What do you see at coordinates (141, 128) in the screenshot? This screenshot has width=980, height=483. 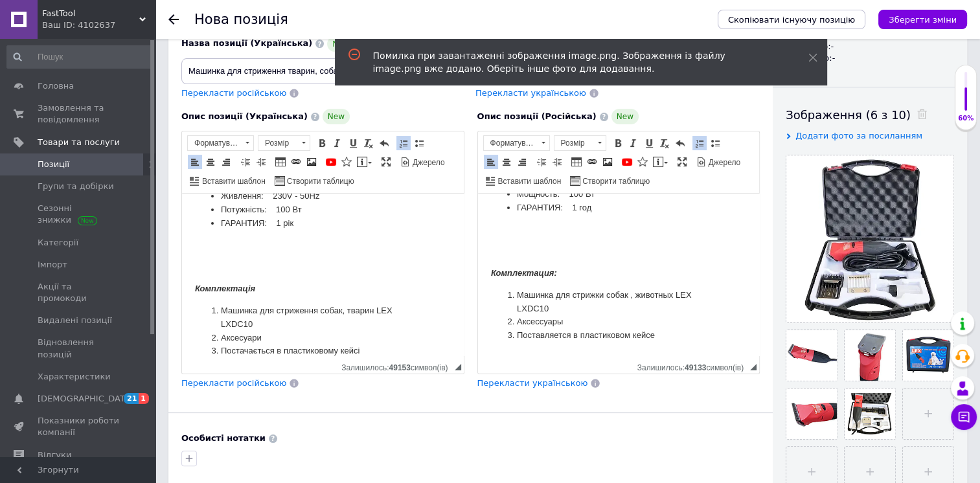 I see `li: Аксессуары` at bounding box center [141, 128].